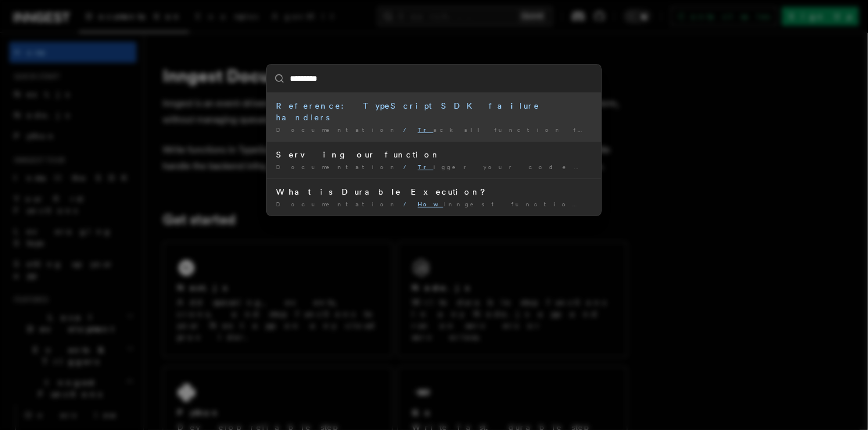 This screenshot has width=868, height=430. I want to click on mark: How, so click(431, 204).